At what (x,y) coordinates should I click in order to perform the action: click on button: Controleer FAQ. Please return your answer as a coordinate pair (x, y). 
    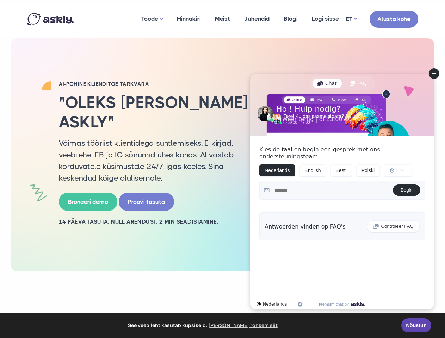
    Looking at the image, I should click on (149, 159).